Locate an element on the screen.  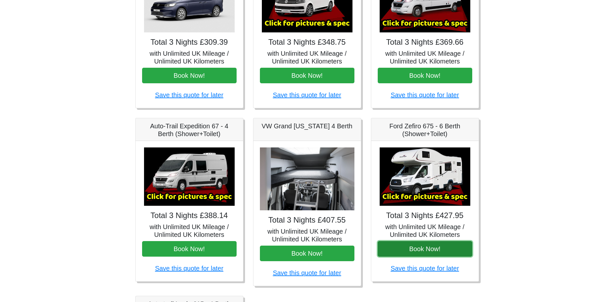
h5: Auto-Trail Expedition 67 - 4 Berth (Shower+Toilet) is located at coordinates (189, 130).